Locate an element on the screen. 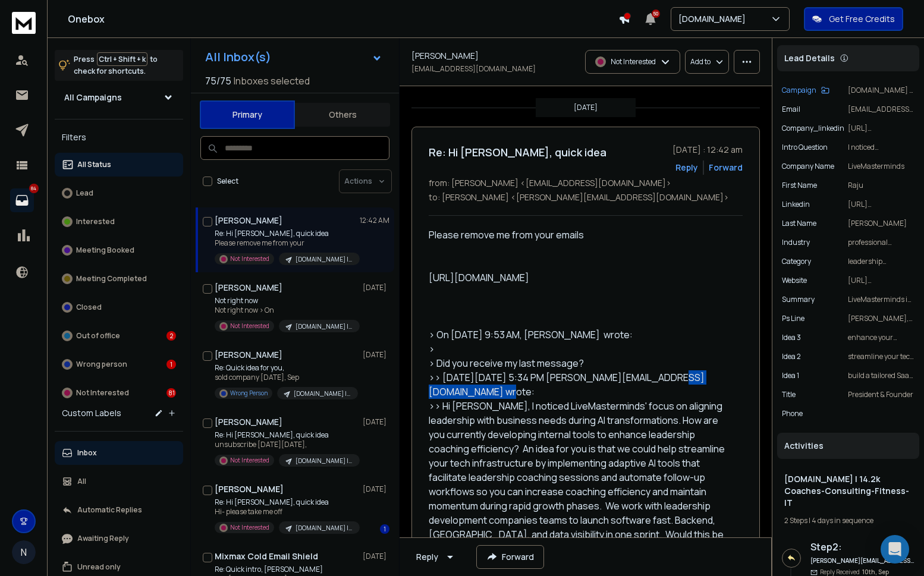  button: Lead is located at coordinates (119, 193).